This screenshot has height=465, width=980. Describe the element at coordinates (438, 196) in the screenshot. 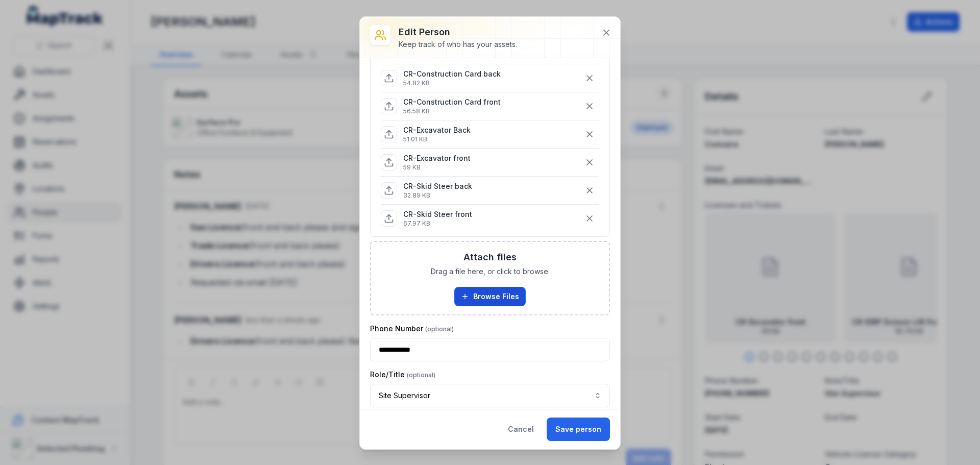

I see `p: 32.89 KB` at that location.